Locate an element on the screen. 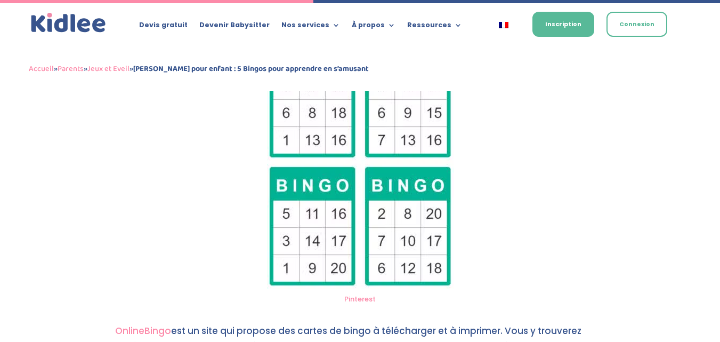 The width and height of the screenshot is (720, 342). a: Parents is located at coordinates (70, 69).